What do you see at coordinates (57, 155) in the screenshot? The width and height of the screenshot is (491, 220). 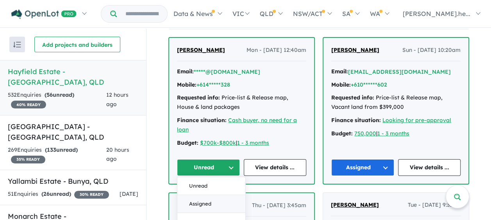 I see `div: 269 Enquir ies` at bounding box center [57, 155].